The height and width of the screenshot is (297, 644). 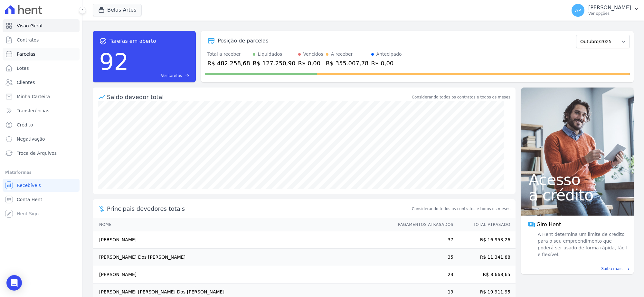 What do you see at coordinates (549, 225) in the screenshot?
I see `span: Giro Hent` at bounding box center [549, 225].